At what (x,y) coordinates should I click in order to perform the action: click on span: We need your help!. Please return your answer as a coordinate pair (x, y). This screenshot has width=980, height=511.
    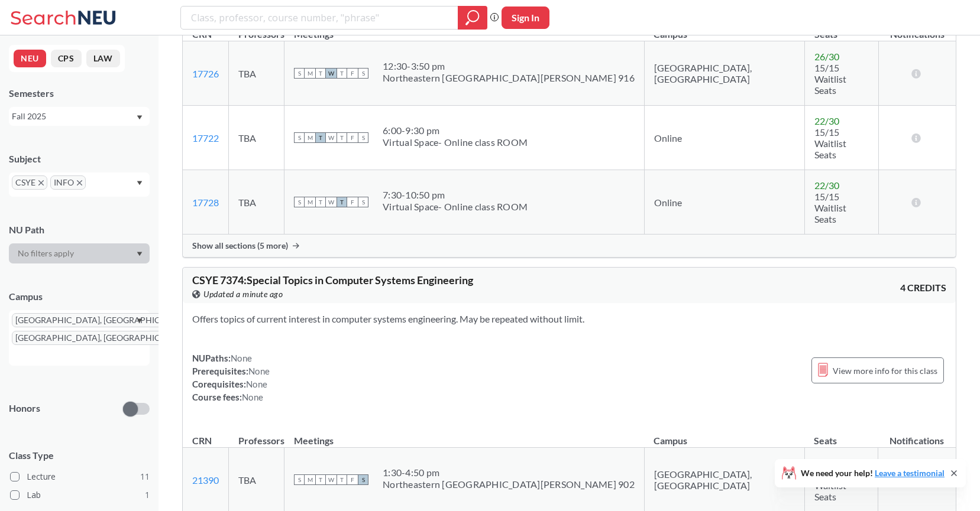
    Looking at the image, I should click on (872, 473).